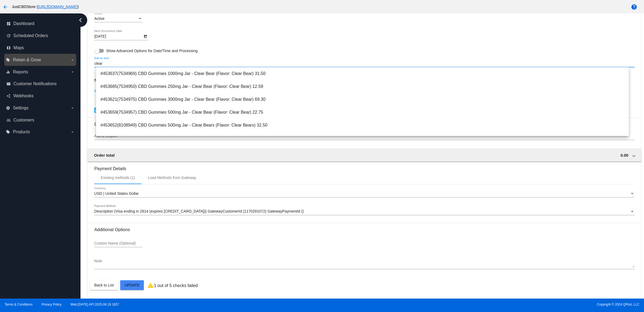 The width and height of the screenshot is (644, 312). What do you see at coordinates (118, 243) in the screenshot?
I see `input: Custom Name (Optional)` at bounding box center [118, 243].